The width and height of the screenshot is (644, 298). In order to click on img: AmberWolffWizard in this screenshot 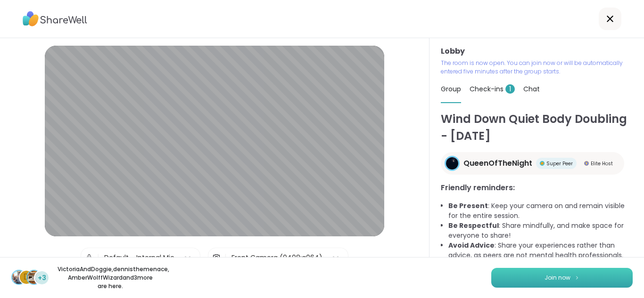, I will do `click(34, 278)`.